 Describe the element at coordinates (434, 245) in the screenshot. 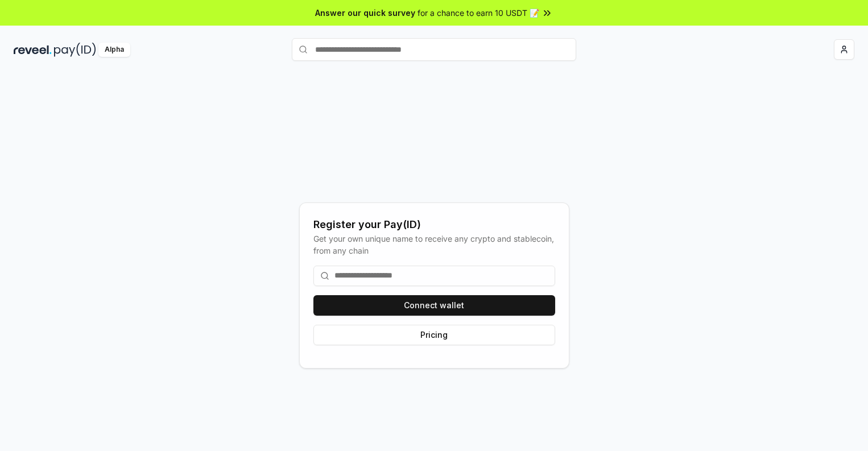

I see `div: Get your own unique name to receive any crypto and stablecoin, from any chain` at that location.